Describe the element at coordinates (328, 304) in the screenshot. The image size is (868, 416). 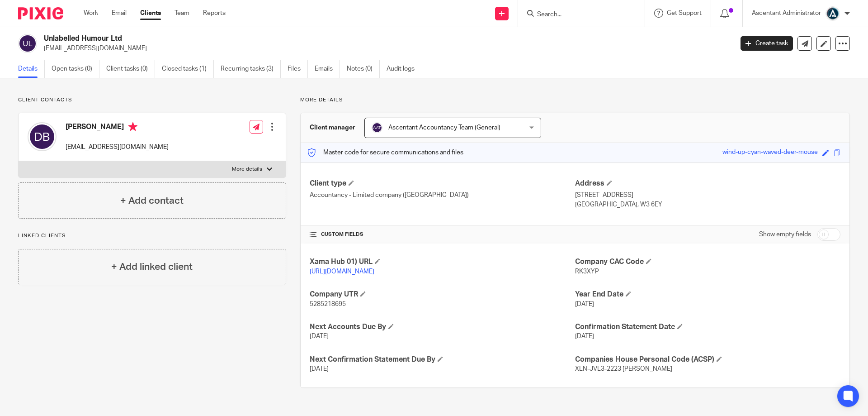
I see `span: 5285218695` at that location.